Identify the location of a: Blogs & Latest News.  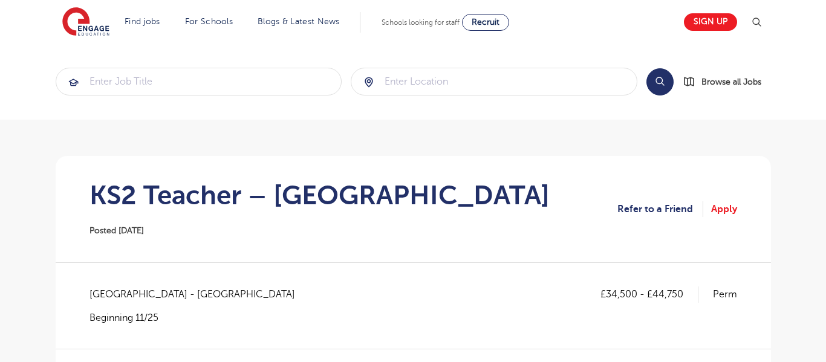
(299, 21).